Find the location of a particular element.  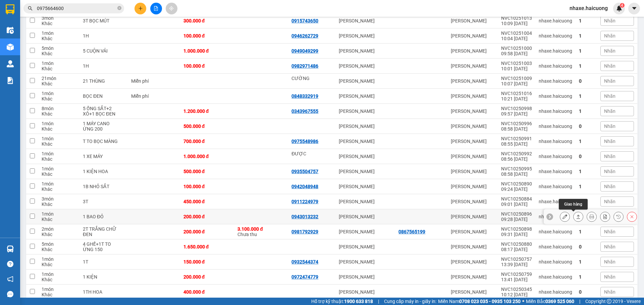

div: Sửa đơn hàng is located at coordinates (565, 217).